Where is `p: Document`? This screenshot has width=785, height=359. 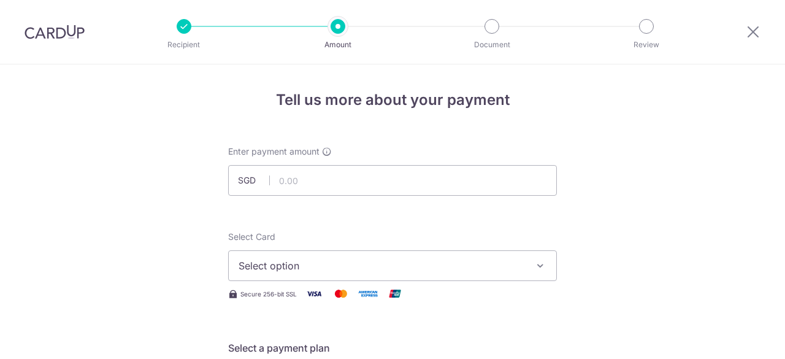 p: Document is located at coordinates (492, 45).